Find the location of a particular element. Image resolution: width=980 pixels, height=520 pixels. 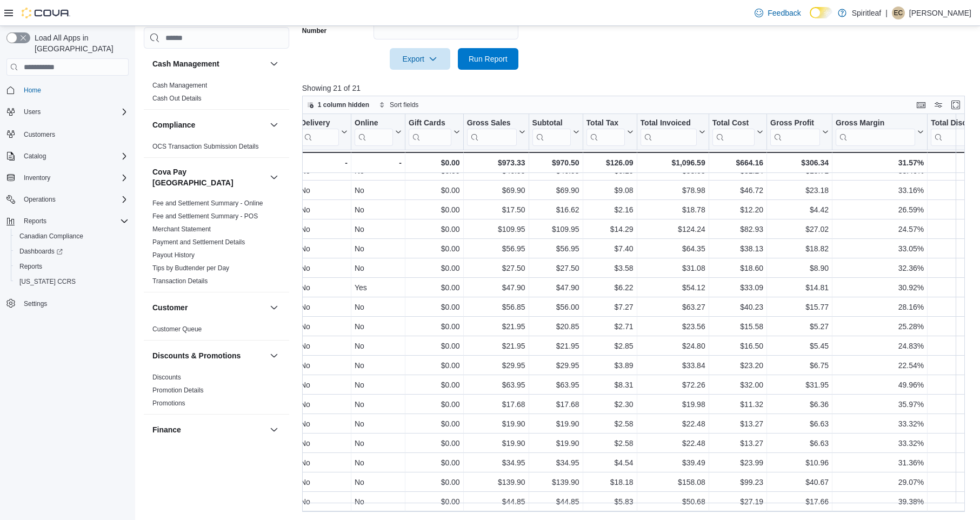

div: Gift Cards is located at coordinates (429, 123).